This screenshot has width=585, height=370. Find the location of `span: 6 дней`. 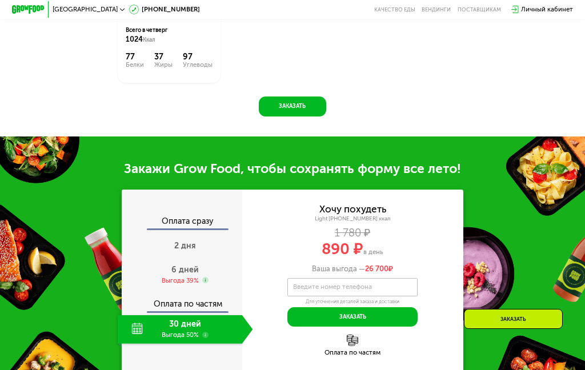

span: 6 дней is located at coordinates (185, 270).